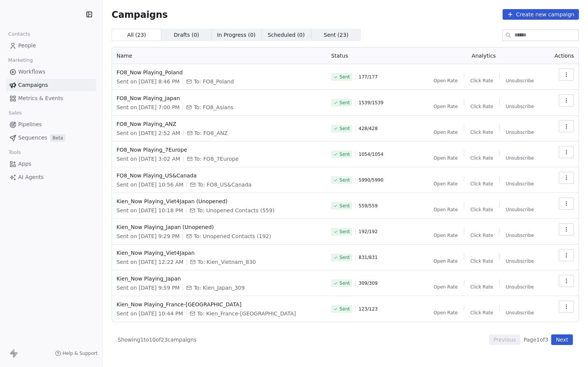 This screenshot has width=588, height=367. What do you see at coordinates (15, 113) in the screenshot?
I see `span: Sales` at bounding box center [15, 113].